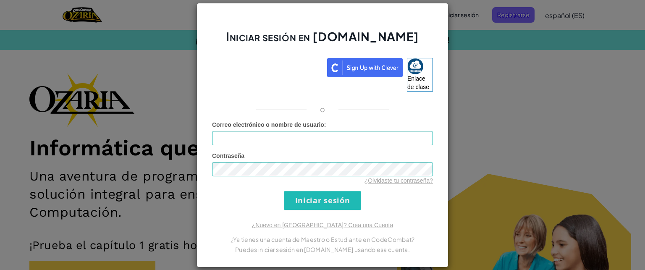 This screenshot has height=270, width=645. What do you see at coordinates (365, 68) in the screenshot?
I see `img: clever_sso_button@2x.png` at bounding box center [365, 68].